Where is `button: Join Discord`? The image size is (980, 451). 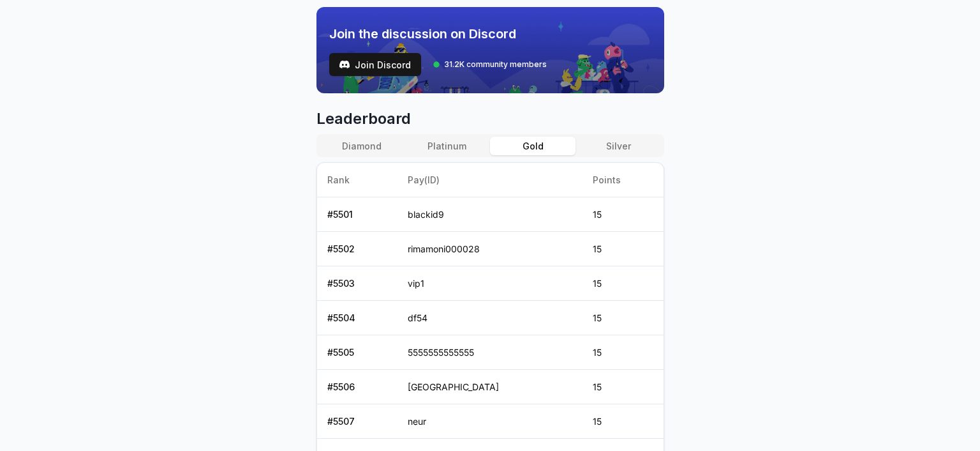
button: Join Discord is located at coordinates (375, 64).